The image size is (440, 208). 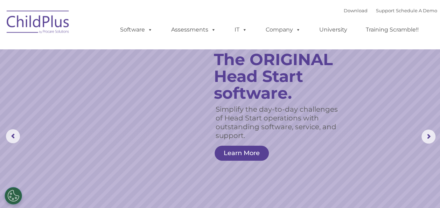 I want to click on rs-layer: The ORIGINAL Head Start software., so click(x=283, y=76).